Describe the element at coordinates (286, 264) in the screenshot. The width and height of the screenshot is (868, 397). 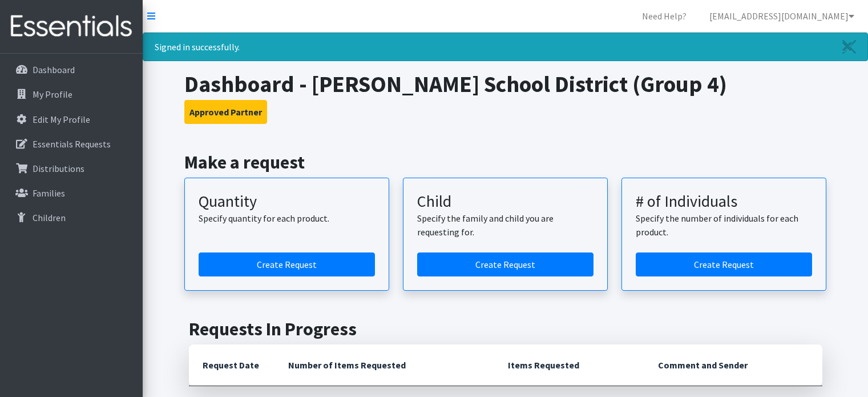
I see `a: Create a request by quantity` at that location.